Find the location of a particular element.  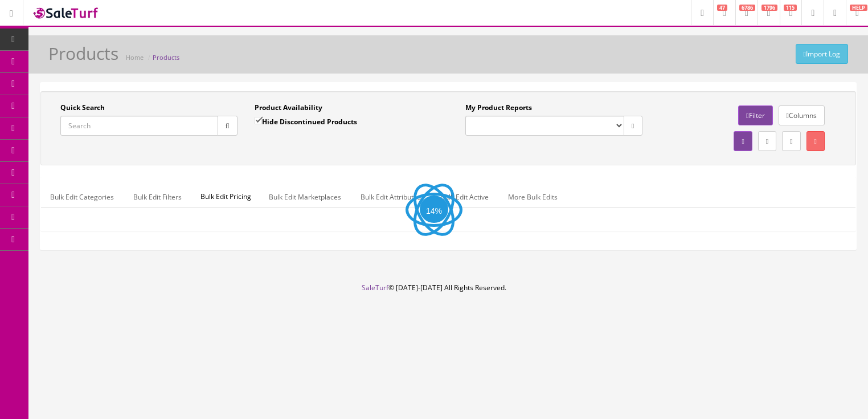

label: Product Availability is located at coordinates (288, 108).